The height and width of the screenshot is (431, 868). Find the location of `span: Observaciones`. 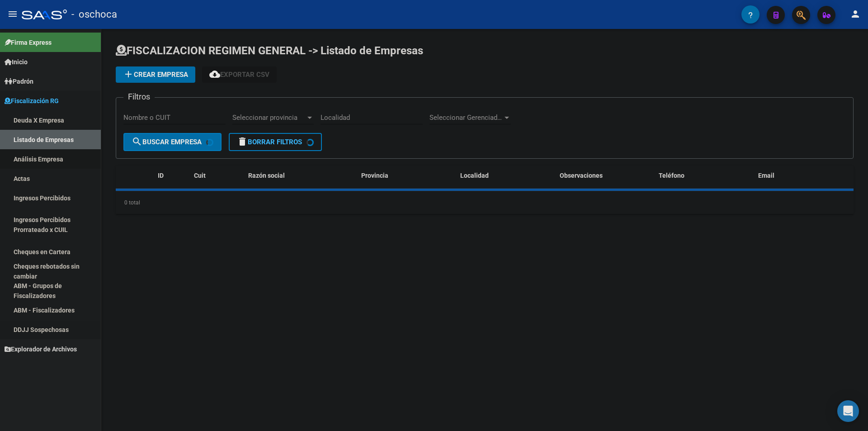

span: Observaciones is located at coordinates (581, 176).